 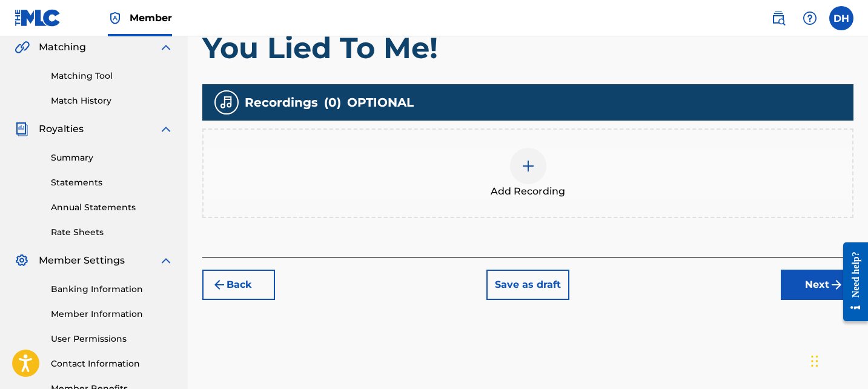 What do you see at coordinates (112, 76) in the screenshot?
I see `a: Matching Tool` at bounding box center [112, 76].